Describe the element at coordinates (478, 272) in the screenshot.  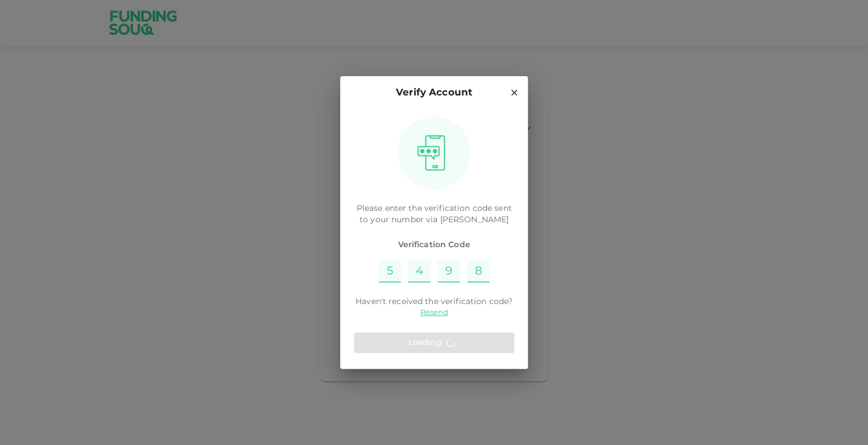
I see `input: Please enter OTP character 4` at that location.